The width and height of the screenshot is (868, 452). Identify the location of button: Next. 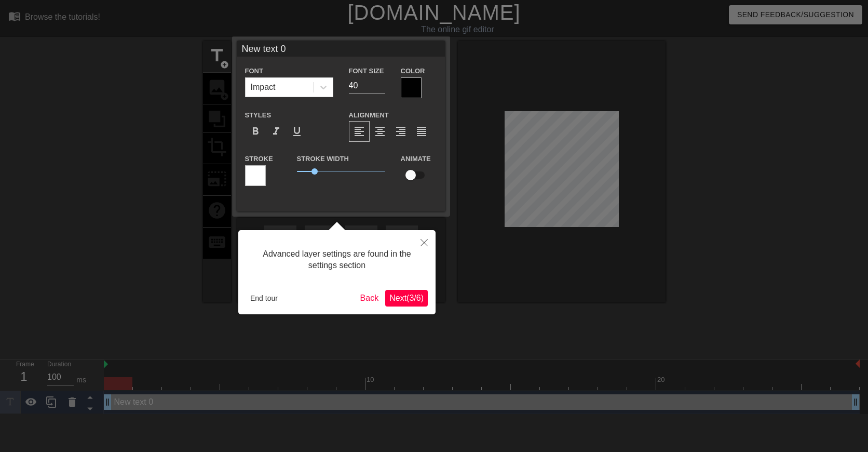
(406, 298).